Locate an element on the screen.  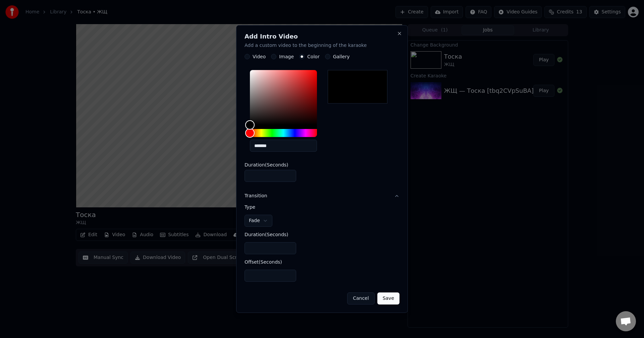
div: Transition is located at coordinates (322, 246).